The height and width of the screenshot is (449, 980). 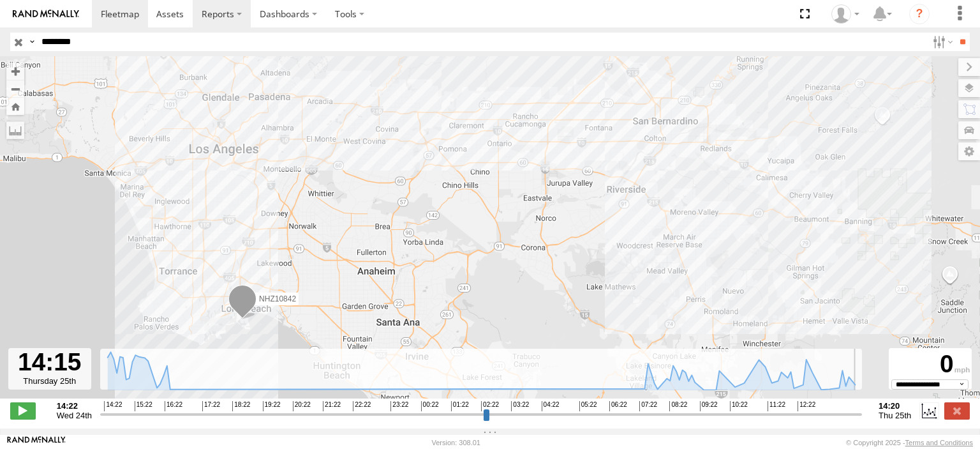 What do you see at coordinates (939, 442) in the screenshot?
I see `a: Terms and Conditions` at bounding box center [939, 442].